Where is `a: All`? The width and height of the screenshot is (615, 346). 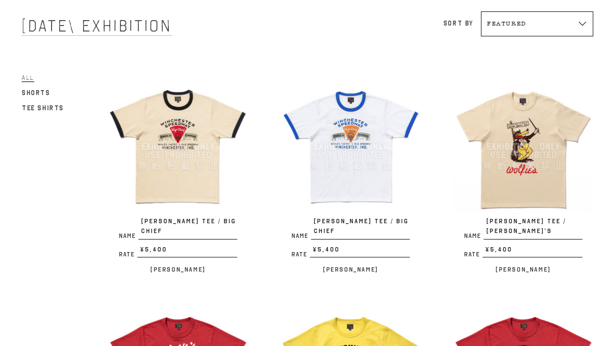
a: All is located at coordinates (28, 78).